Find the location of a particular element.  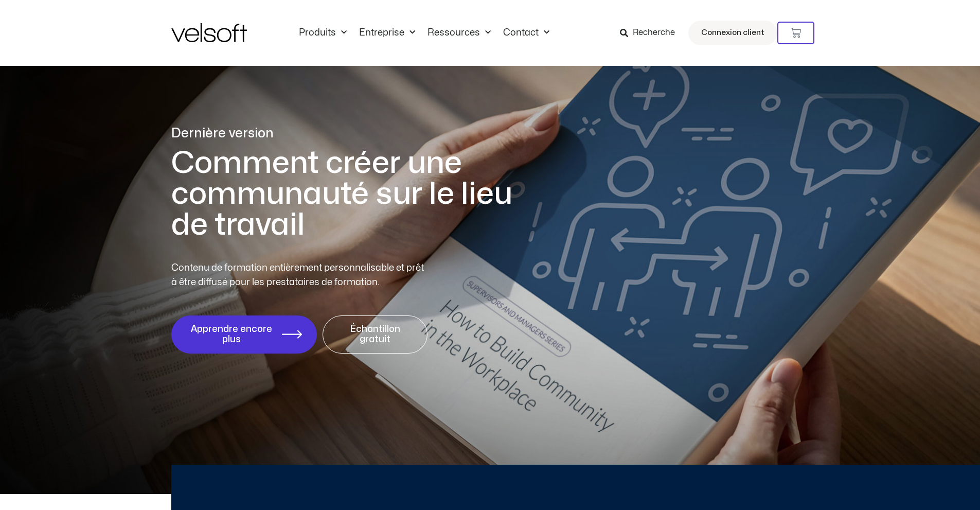

a: ProduitsMenu Basculer is located at coordinates (323, 32).